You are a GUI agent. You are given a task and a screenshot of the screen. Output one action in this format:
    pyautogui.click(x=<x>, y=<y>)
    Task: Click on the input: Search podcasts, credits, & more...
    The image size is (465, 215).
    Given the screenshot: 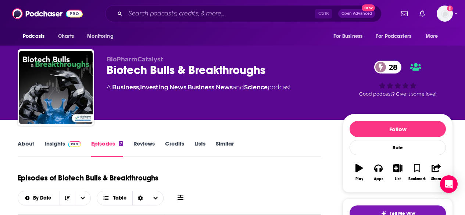 What is the action you would take?
    pyautogui.click(x=220, y=14)
    